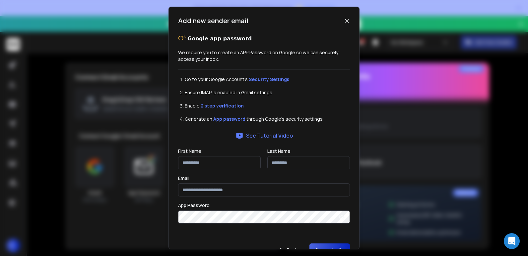  I want to click on p: Google app password, so click(219, 39).